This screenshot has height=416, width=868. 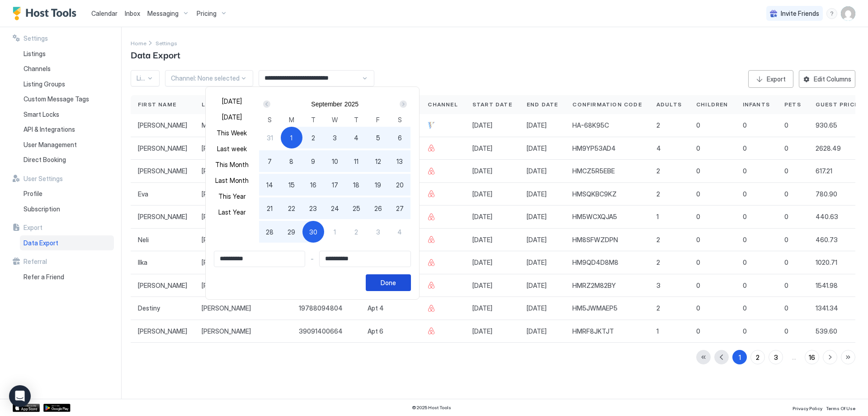 I want to click on button: This Month, so click(x=232, y=164).